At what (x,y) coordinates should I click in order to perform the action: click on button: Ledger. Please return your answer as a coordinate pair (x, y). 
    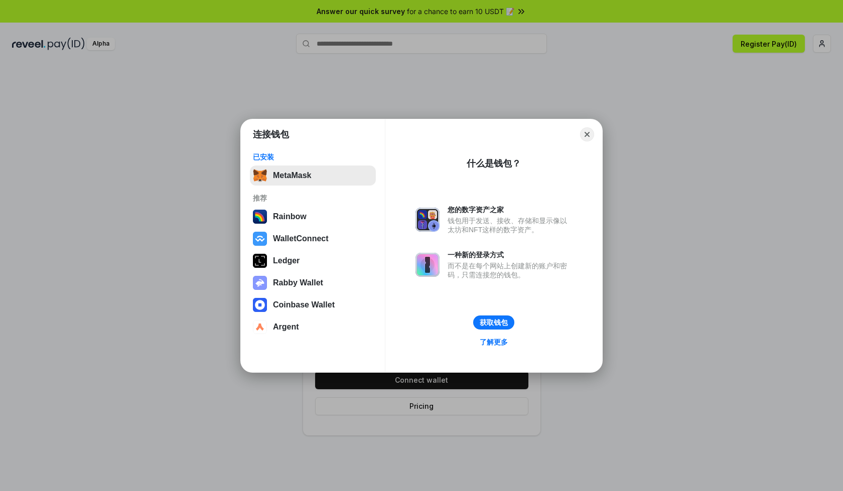
    Looking at the image, I should click on (312, 261).